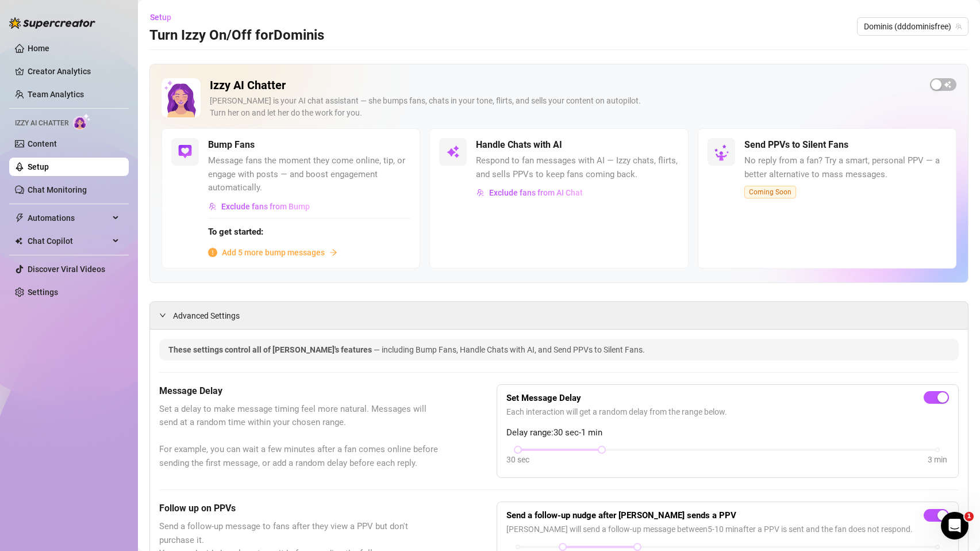  I want to click on a: Discover Viral Videos, so click(66, 269).